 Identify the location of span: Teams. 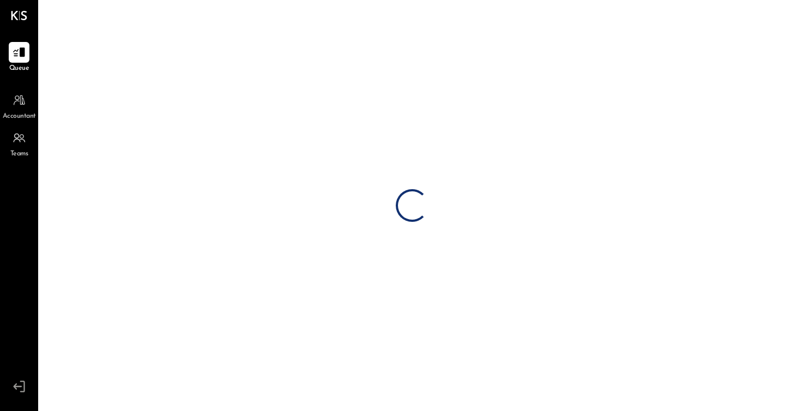
(19, 154).